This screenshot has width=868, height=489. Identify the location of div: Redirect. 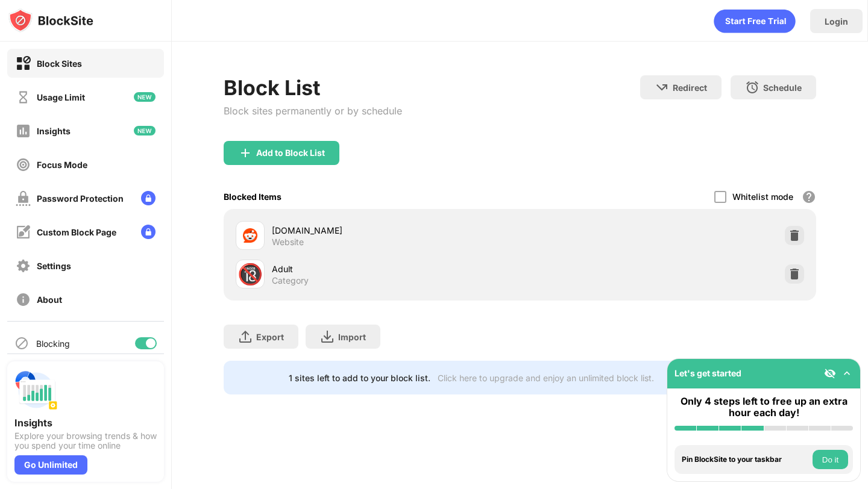
(689, 88).